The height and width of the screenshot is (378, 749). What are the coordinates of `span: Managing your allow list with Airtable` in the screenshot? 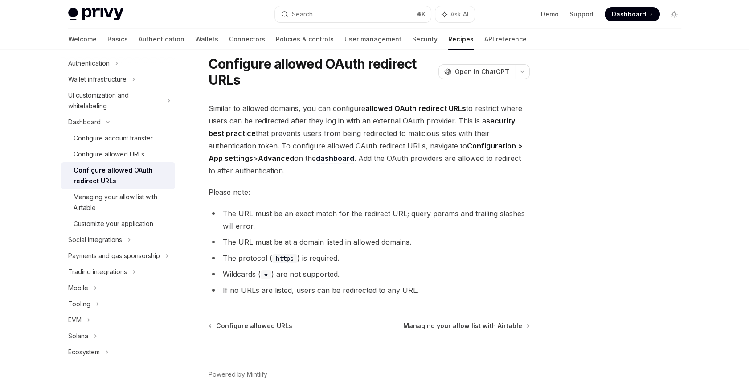 It's located at (463, 326).